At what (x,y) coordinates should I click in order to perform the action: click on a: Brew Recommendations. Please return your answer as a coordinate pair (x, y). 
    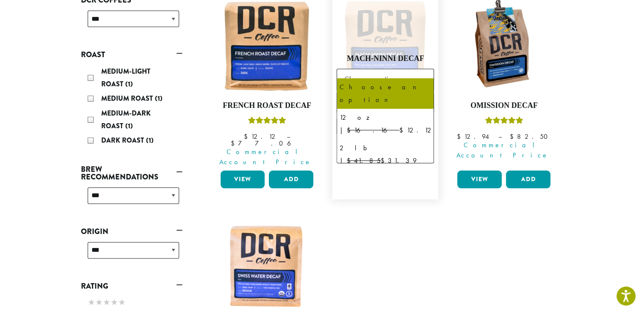
    Looking at the image, I should click on (132, 173).